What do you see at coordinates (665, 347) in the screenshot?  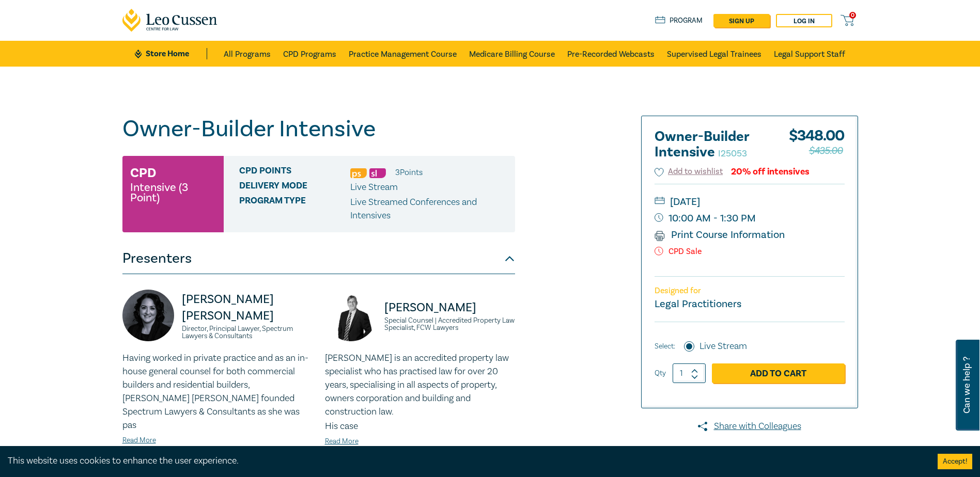 I see `span: Select:` at bounding box center [665, 347].